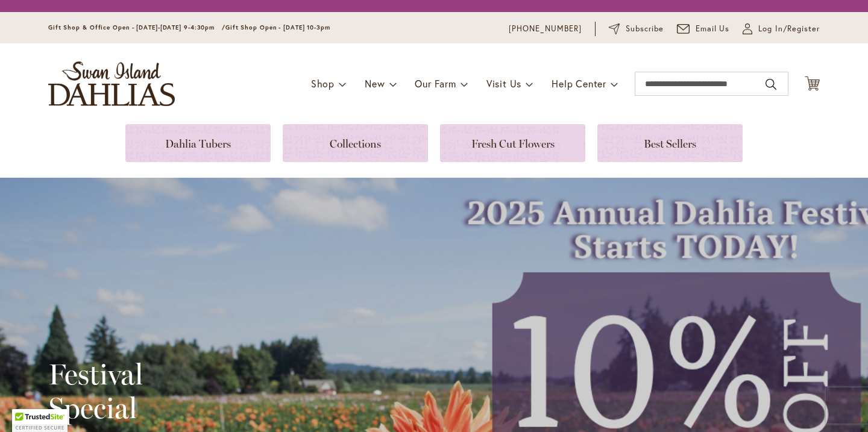 The image size is (868, 432). What do you see at coordinates (322, 83) in the screenshot?
I see `span: Shop` at bounding box center [322, 83].